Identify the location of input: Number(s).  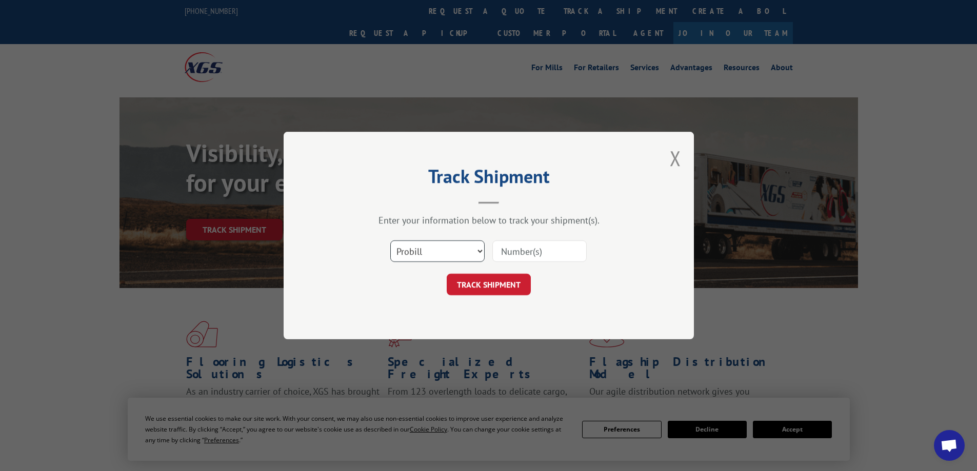
(539, 251).